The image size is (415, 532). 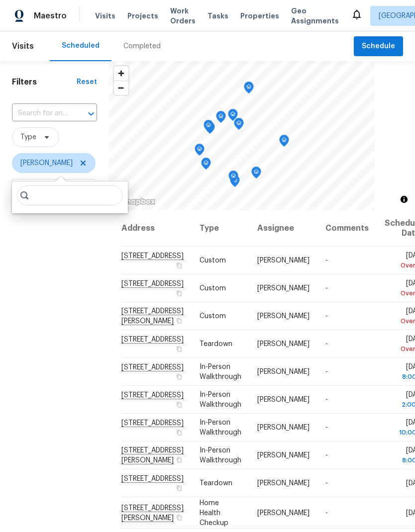 What do you see at coordinates (121, 87) in the screenshot?
I see `button: Zoom out` at bounding box center [121, 87].